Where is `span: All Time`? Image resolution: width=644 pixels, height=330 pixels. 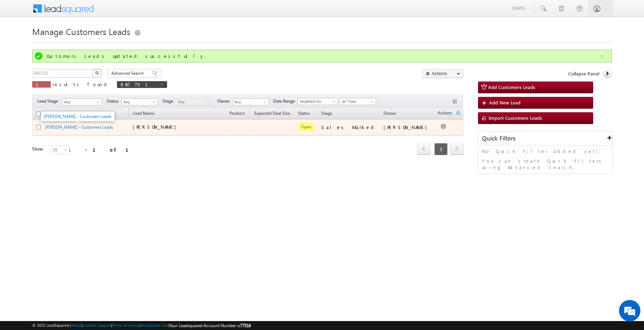 span: All Time is located at coordinates (356, 102).